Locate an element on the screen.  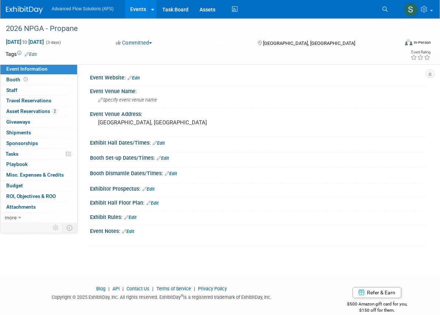
span: Booth is located at coordinates (18, 80).